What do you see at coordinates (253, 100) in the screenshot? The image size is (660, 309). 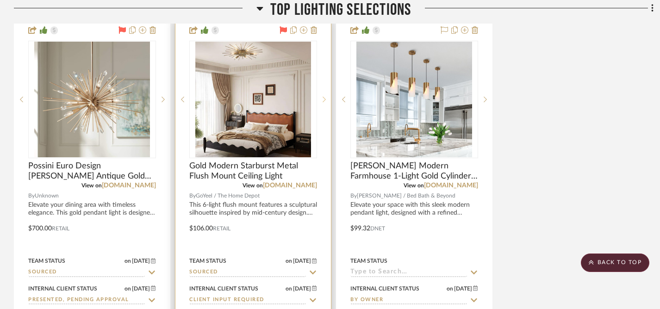 I see `img: Gold Modern Starburst Metal Flush Mount Ceiling Light` at bounding box center [253, 100].